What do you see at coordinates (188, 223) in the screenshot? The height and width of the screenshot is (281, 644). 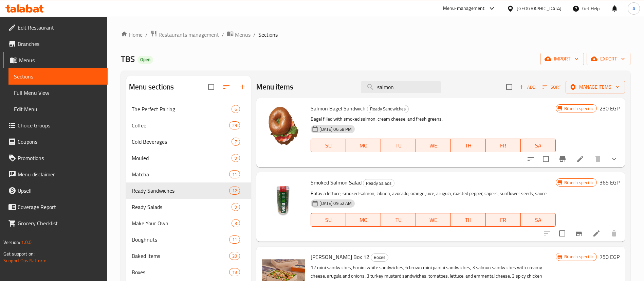 I see `div: Make Your Own3` at bounding box center [188, 223].